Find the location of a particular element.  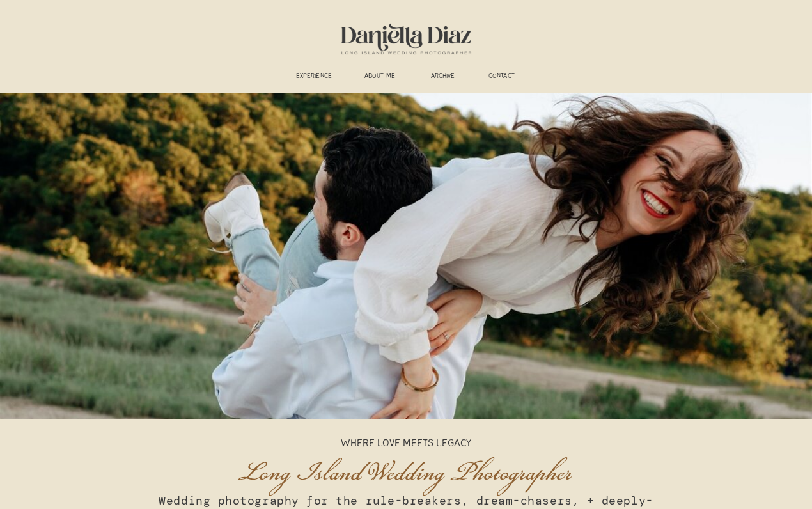

p: Where Love Meets Legacy is located at coordinates (406, 445).